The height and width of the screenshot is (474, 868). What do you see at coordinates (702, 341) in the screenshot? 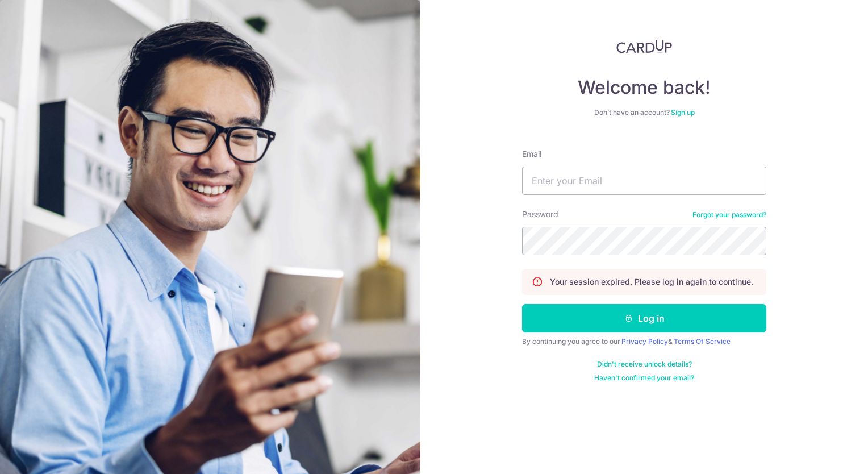
I see `a: Terms Of Service` at bounding box center [702, 341].